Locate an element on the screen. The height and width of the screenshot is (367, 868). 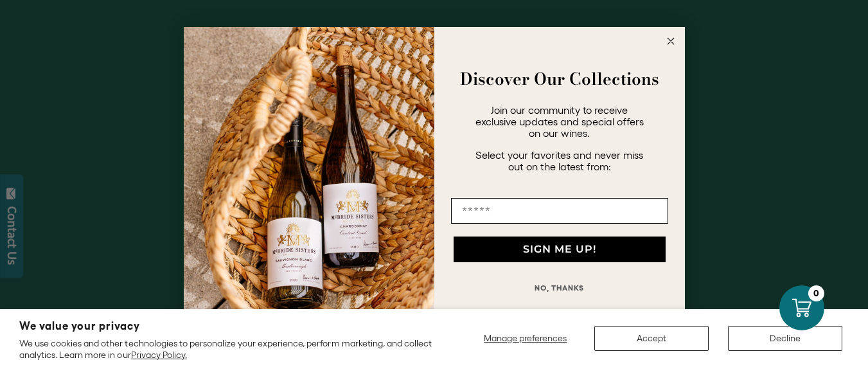
button: NO, THANKS is located at coordinates (559, 288).